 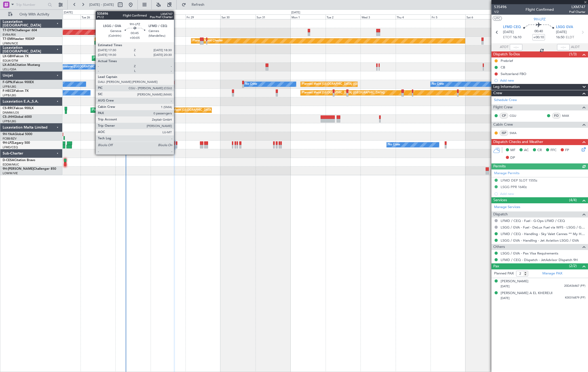 I want to click on span: Refresh, so click(x=198, y=5).